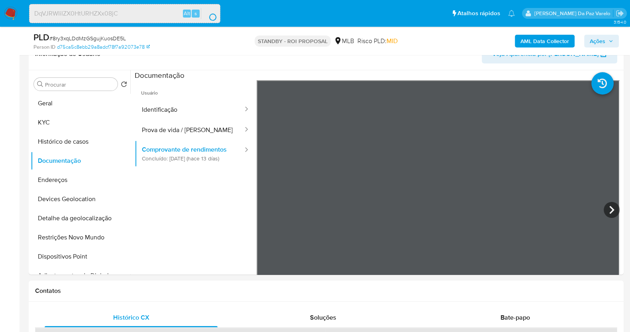 The height and width of the screenshot is (332, 630). What do you see at coordinates (44, 47) in the screenshot?
I see `b: Person ID` at bounding box center [44, 47].